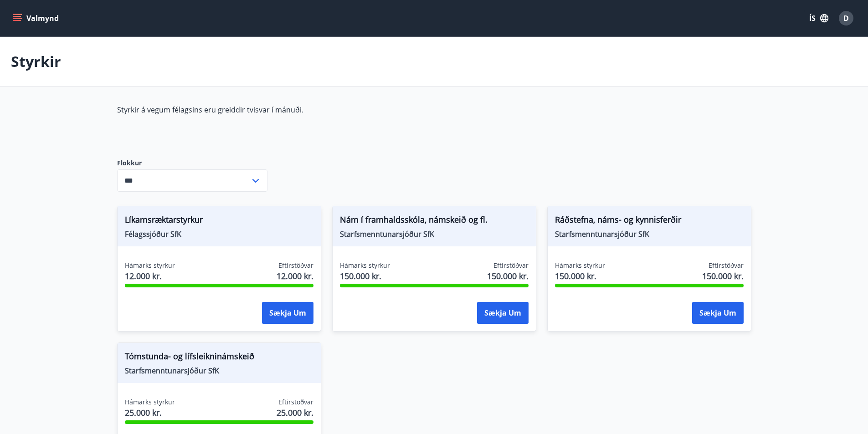  Describe the element at coordinates (219, 221) in the screenshot. I see `span: Líkamsræktarstyrkur` at that location.